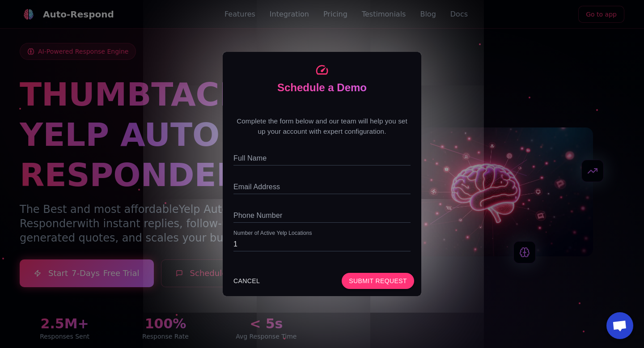 This screenshot has height=348, width=644. What do you see at coordinates (247, 281) in the screenshot?
I see `button: CANCEL` at bounding box center [247, 281].